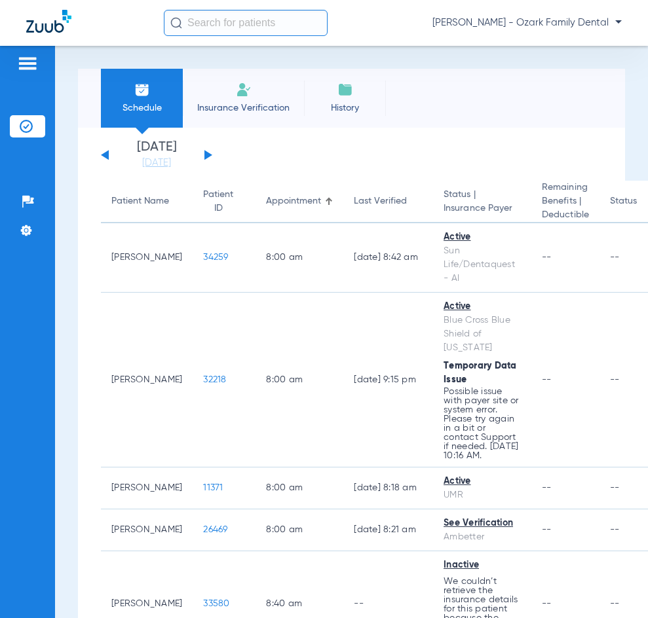 The image size is (648, 618). What do you see at coordinates (215, 530) in the screenshot?
I see `span: 26469` at bounding box center [215, 530].